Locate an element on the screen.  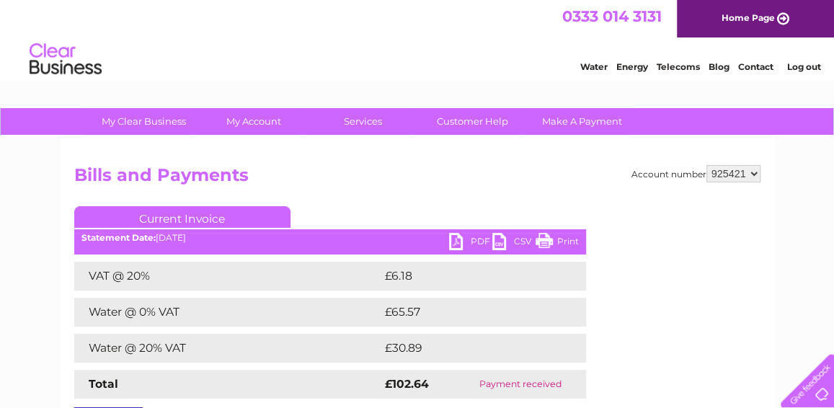
strong: Total is located at coordinates (103, 383).